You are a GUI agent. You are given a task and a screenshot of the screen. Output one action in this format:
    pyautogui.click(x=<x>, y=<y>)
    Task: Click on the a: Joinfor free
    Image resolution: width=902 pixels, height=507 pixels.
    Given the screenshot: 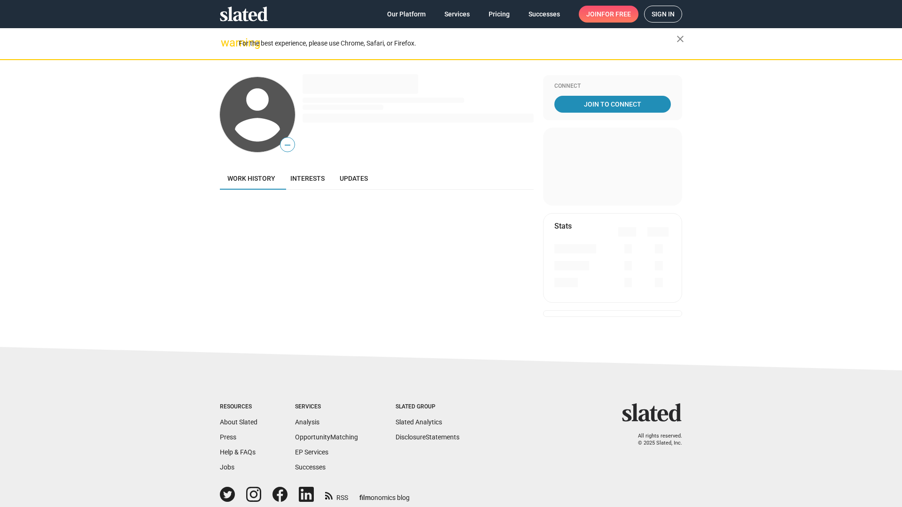 What is the action you would take?
    pyautogui.click(x=608, y=14)
    